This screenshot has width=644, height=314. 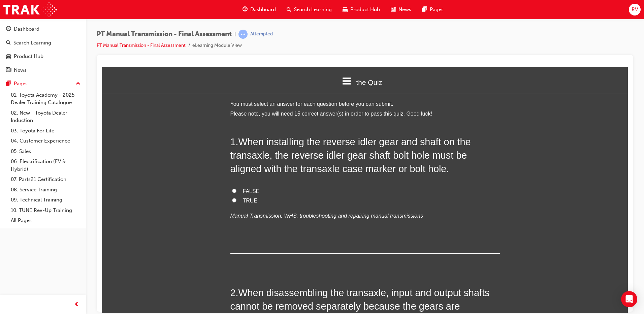 What do you see at coordinates (263, 9) in the screenshot?
I see `span: Dashboard` at bounding box center [263, 9].